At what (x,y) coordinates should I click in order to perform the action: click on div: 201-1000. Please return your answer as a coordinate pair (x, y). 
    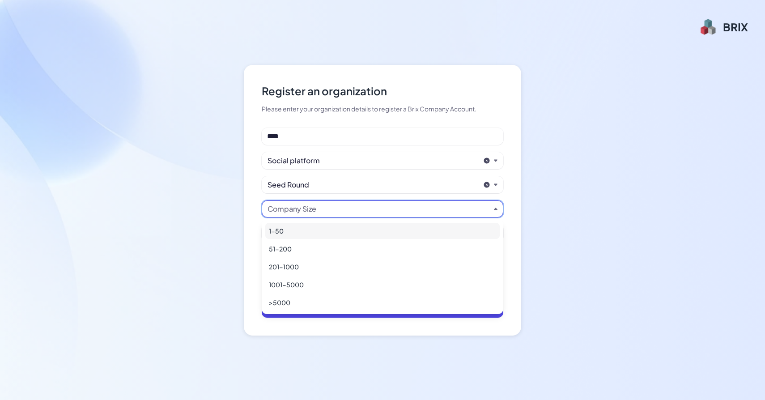
    Looking at the image, I should click on (382, 266).